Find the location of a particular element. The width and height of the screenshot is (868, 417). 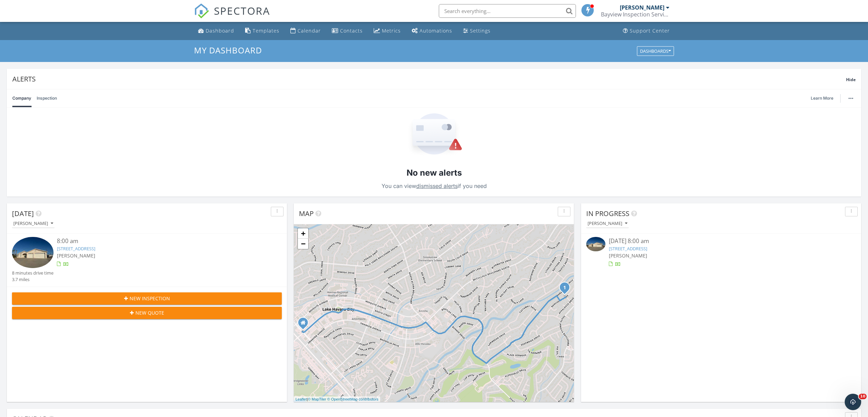

a: © OpenStreetMap contributors is located at coordinates (353, 400).